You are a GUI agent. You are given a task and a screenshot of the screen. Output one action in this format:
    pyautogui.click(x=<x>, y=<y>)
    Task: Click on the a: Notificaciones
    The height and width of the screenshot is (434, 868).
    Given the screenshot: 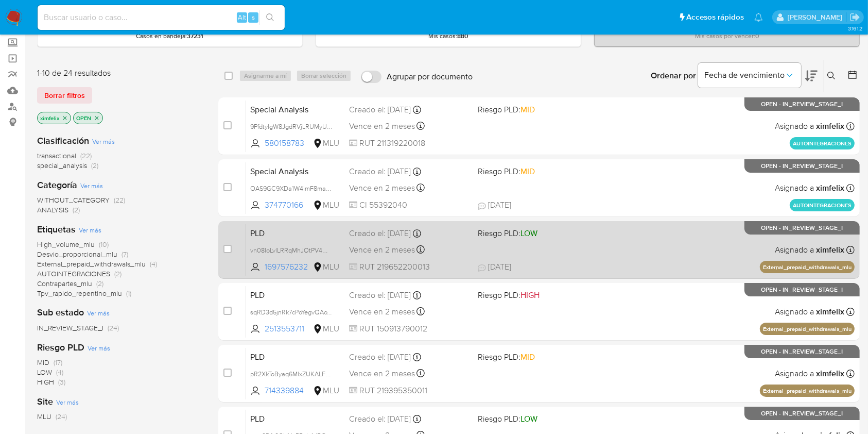 What is the action you would take?
    pyautogui.click(x=759, y=17)
    